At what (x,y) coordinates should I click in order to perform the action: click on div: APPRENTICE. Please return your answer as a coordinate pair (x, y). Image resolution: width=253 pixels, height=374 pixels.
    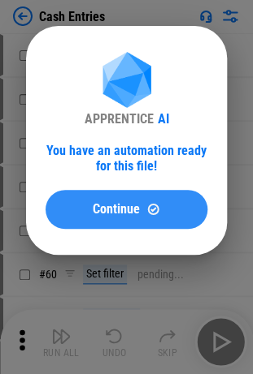
    Looking at the image, I should click on (119, 119).